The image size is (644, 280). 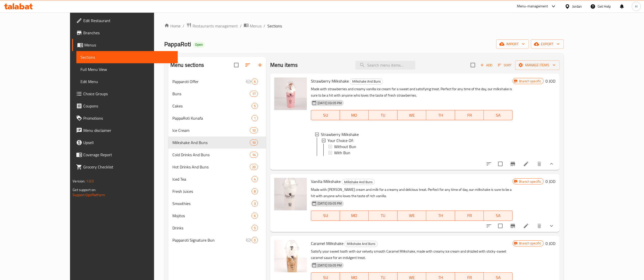 What do you see at coordinates (342, 153) in the screenshot?
I see `span: With Bun` at bounding box center [342, 153].